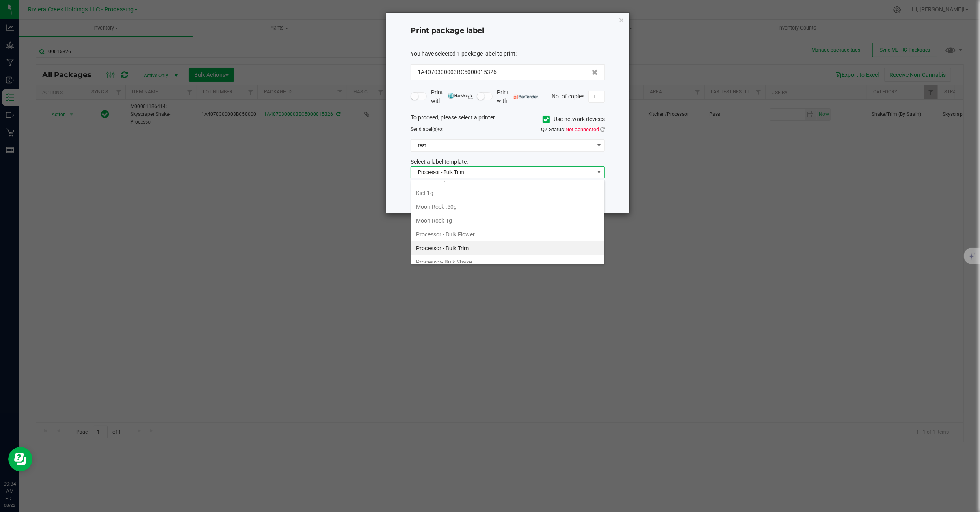 The height and width of the screenshot is (512, 980). What do you see at coordinates (463, 53) in the screenshot?
I see `span: You have selected 1 package label to print` at bounding box center [463, 53].